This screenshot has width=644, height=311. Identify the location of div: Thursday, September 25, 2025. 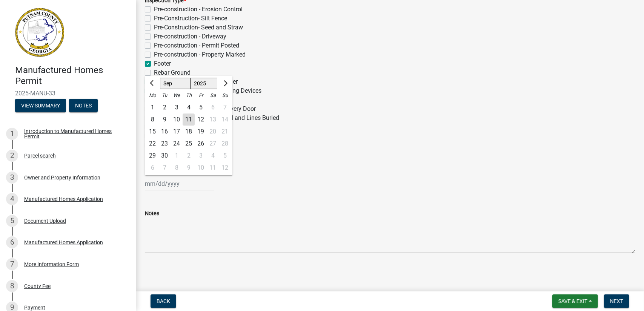
(188, 143).